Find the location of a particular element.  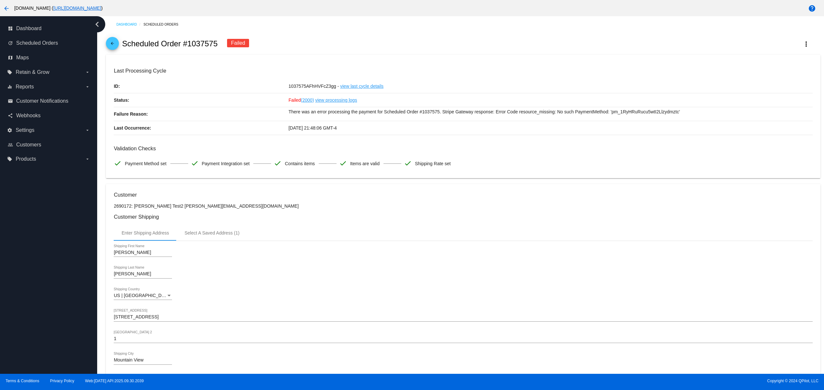

span: Dashboard is located at coordinates (29, 29).